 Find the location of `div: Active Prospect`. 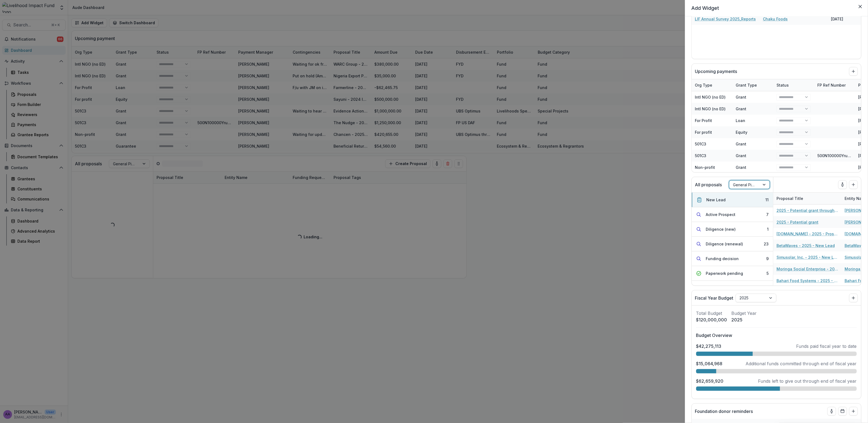

div: Active Prospect is located at coordinates (721, 214).